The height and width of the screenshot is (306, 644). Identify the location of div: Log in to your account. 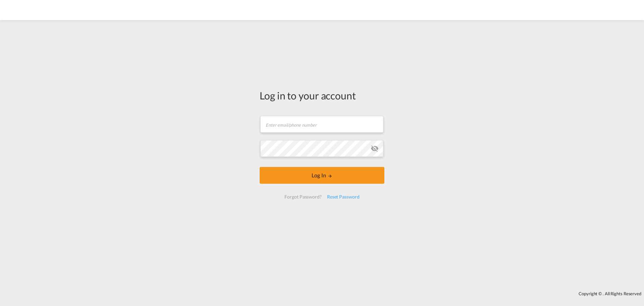
(322, 95).